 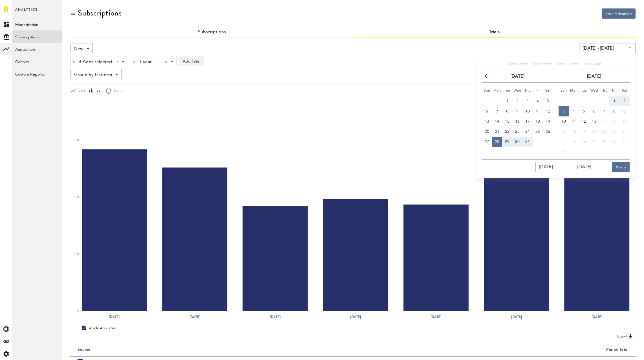 What do you see at coordinates (518, 101) in the screenshot?
I see `button: 2` at bounding box center [518, 101].